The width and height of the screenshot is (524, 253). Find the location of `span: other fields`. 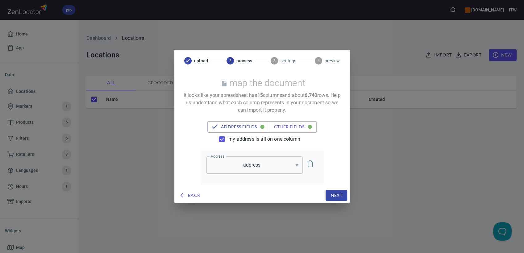

span: other fields is located at coordinates (293, 127).